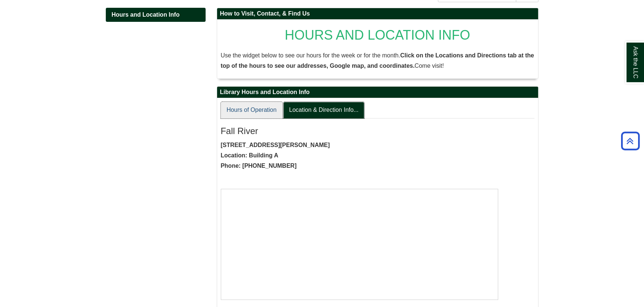 The width and height of the screenshot is (644, 307). I want to click on a: Location & Direction Info..., so click(324, 110).